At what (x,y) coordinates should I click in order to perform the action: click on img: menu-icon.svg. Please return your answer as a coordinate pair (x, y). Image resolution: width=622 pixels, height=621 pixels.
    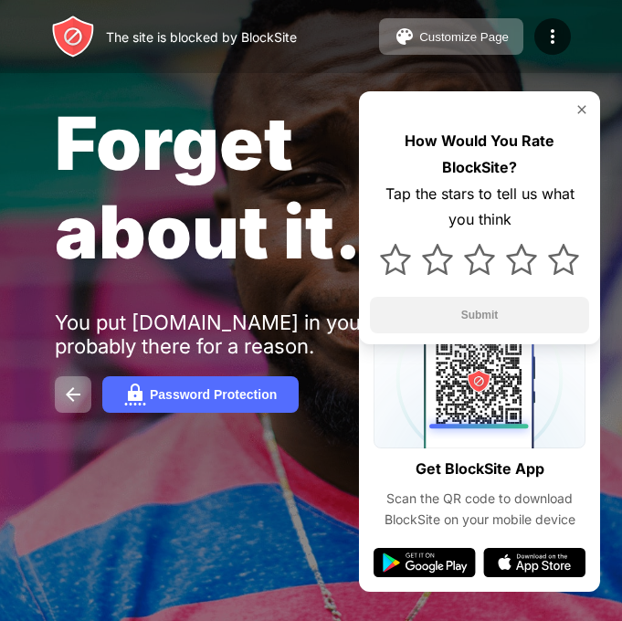
    Looking at the image, I should click on (553, 37).